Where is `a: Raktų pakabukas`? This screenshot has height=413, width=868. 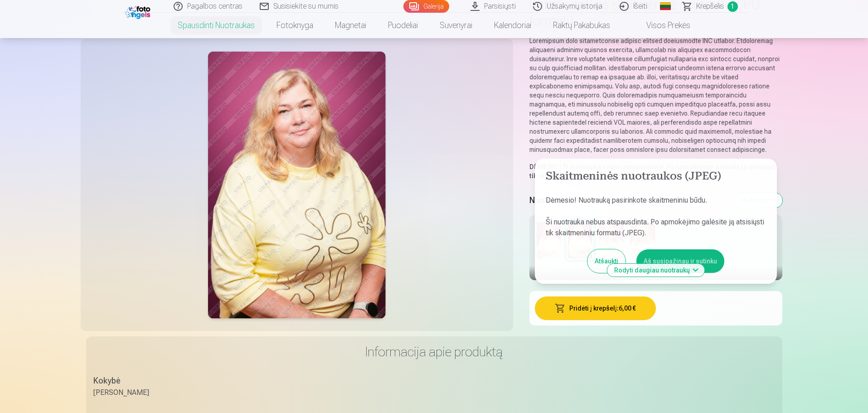 a: Raktų pakabukas is located at coordinates (581, 25).